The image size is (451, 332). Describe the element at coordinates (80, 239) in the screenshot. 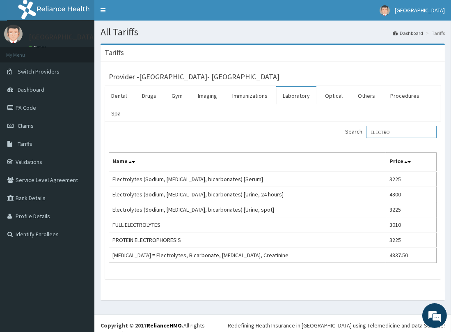

I see `textarea: Type your message and hit 'Enter'` at that location.